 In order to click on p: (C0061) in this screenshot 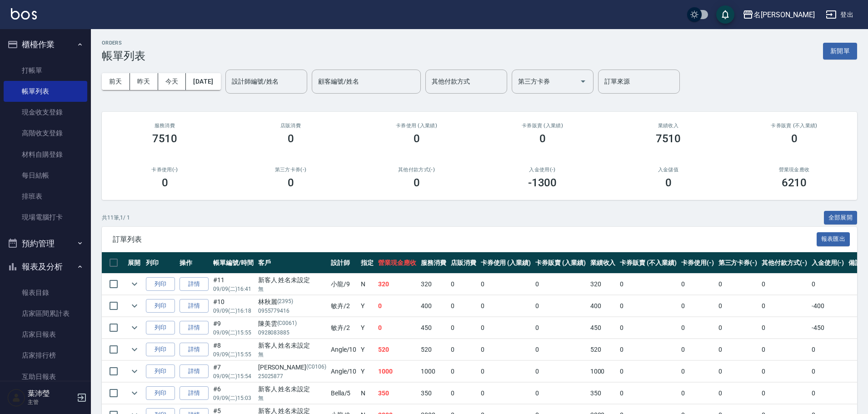, I will do `click(288, 324)`.